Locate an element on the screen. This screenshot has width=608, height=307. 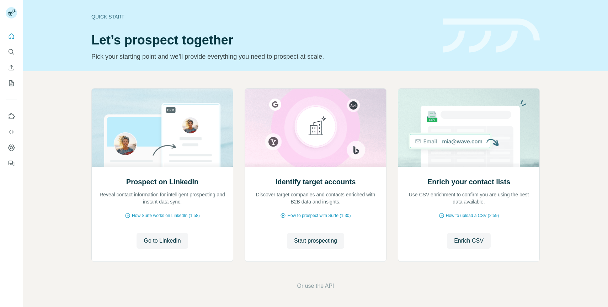
h2: Enrich your contact lists is located at coordinates (469, 182).